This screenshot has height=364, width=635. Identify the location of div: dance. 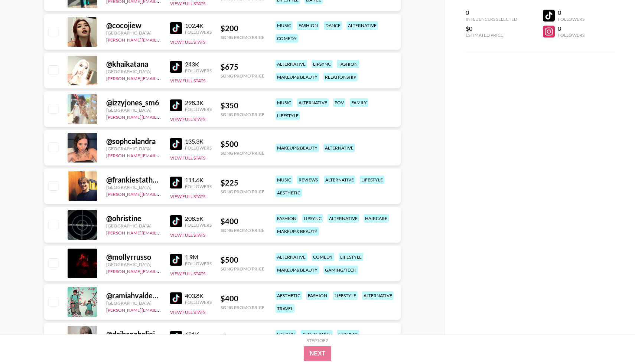
(332, 25).